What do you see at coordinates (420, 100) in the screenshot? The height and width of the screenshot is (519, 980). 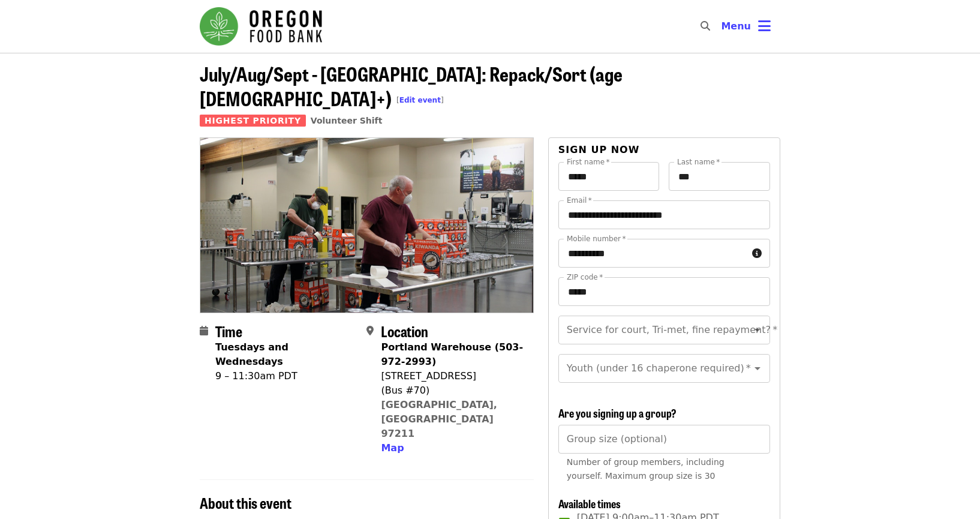 I see `a: Edit event` at bounding box center [420, 100].